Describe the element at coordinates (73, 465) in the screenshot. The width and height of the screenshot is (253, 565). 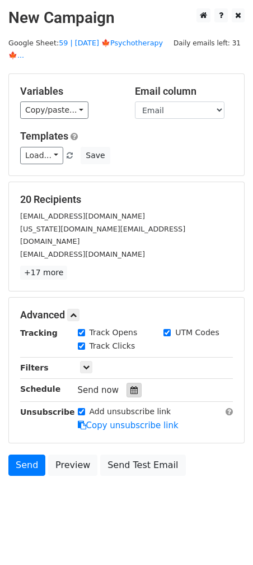
I see `a: Preview` at that location.